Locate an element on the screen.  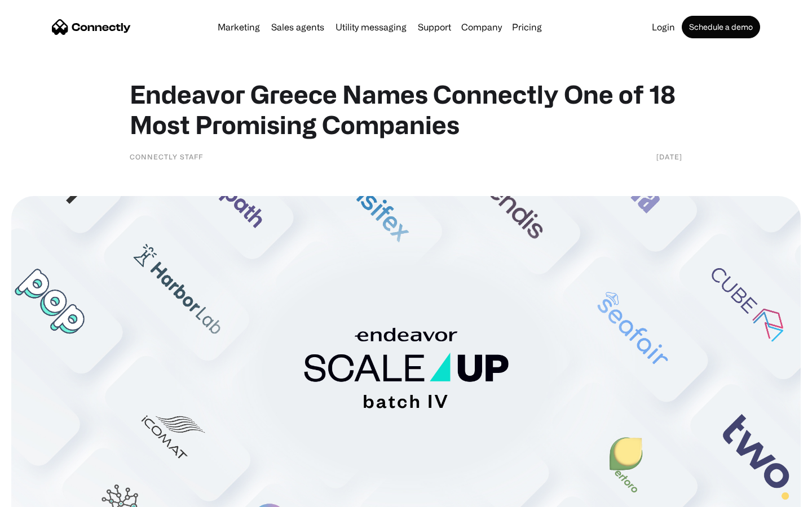
ul: Language list is located at coordinates (45, 495).